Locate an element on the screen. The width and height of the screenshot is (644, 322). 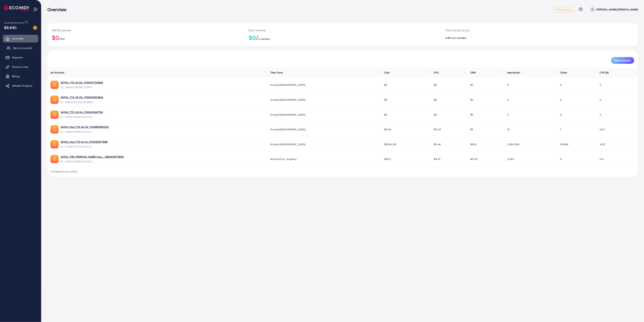
span: New Account is located at coordinates (622, 60).